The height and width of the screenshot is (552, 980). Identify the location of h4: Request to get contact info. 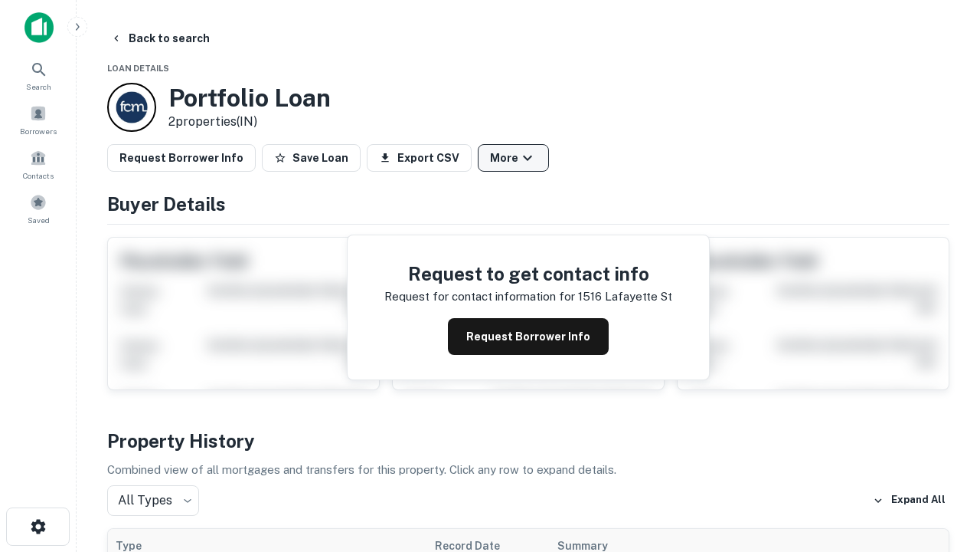
(528, 273).